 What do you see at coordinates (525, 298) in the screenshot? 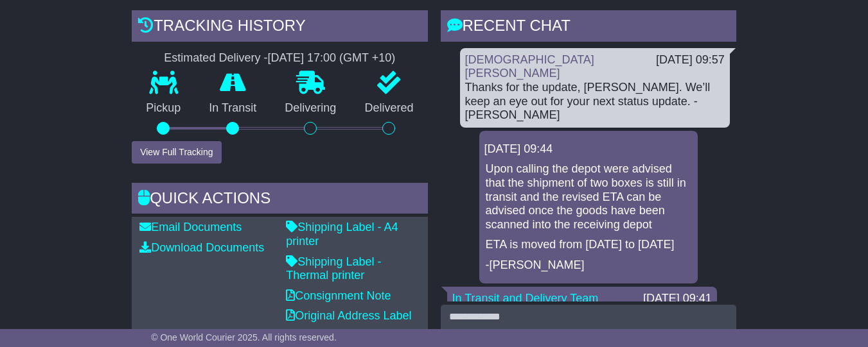
I see `a: In Transit and Delivery Team` at bounding box center [525, 298].